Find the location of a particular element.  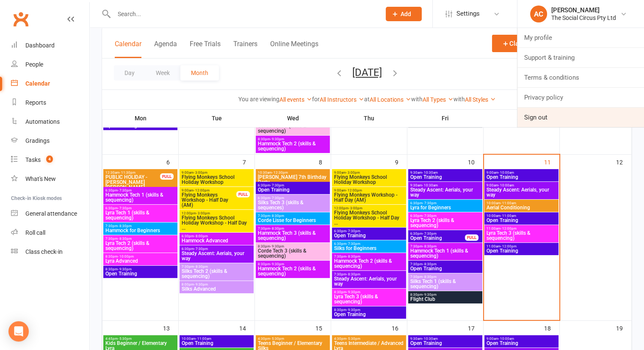

span: - 10:30am is located at coordinates (430, 173).